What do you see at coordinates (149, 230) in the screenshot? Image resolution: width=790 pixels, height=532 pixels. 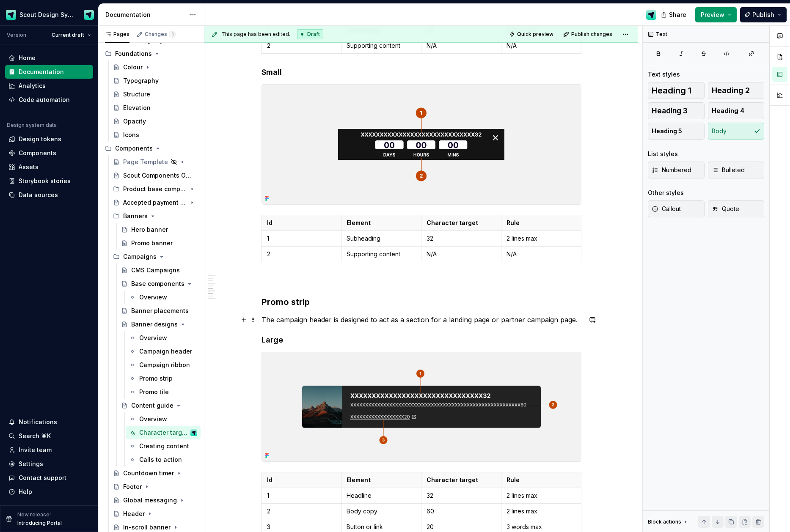 I see `div: Hero banner` at bounding box center [149, 230].